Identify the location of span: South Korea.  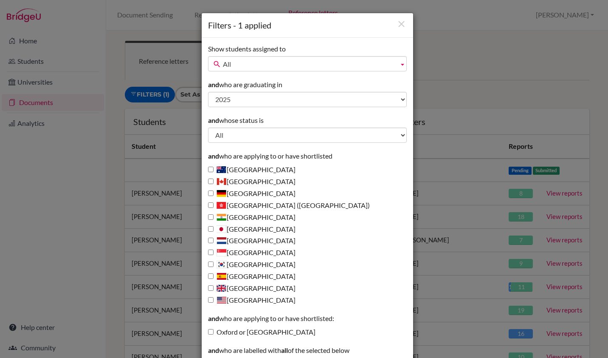
(222, 264).